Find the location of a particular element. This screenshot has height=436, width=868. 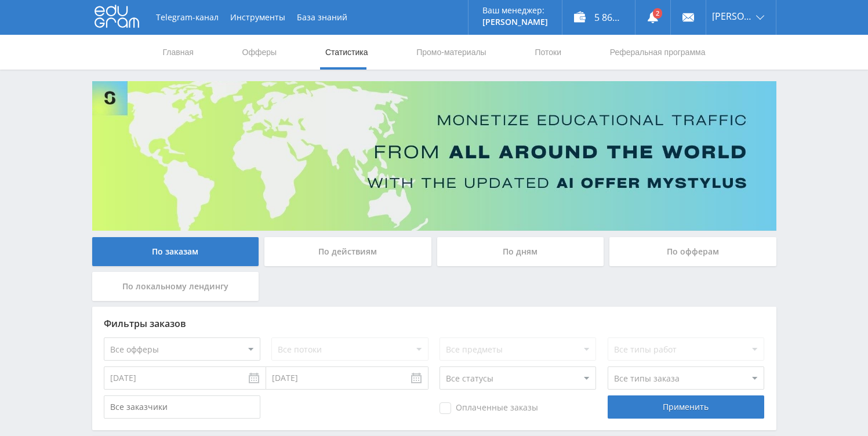

div: Применить is located at coordinates (686, 407).